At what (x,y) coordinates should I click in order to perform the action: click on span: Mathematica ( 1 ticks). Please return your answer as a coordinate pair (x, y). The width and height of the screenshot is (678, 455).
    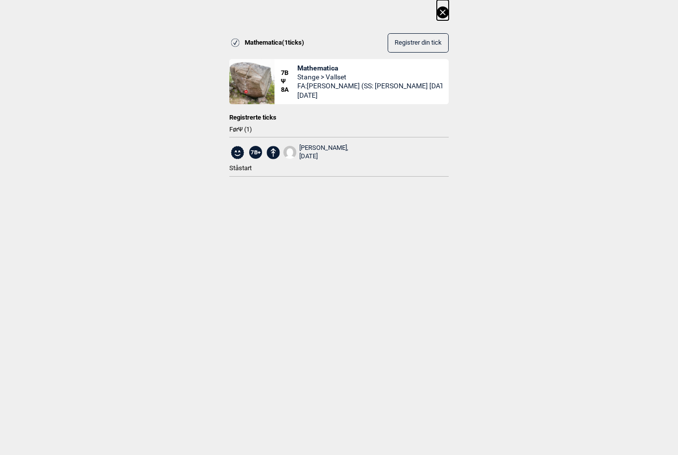
    Looking at the image, I should click on (275, 43).